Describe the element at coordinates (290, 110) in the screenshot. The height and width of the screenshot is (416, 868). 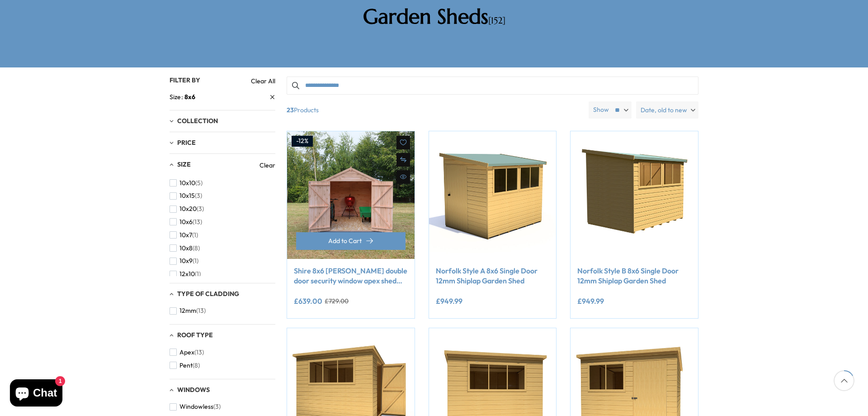
I see `b: 23` at that location.